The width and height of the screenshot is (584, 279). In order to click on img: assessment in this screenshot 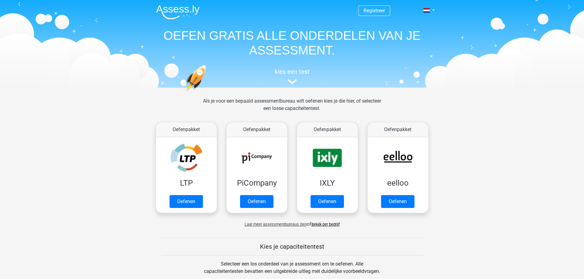, I will do `click(292, 82)`.